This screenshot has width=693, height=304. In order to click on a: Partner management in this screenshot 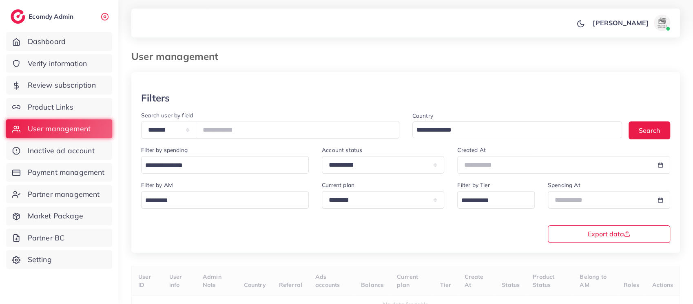, I will do `click(59, 195)`.